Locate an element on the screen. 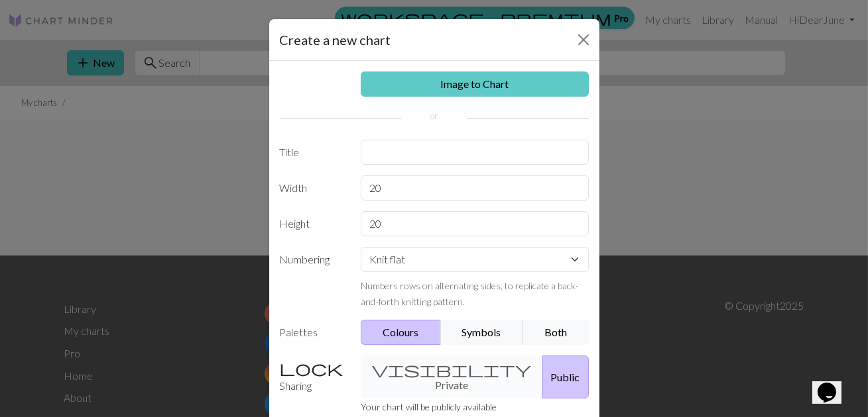 The width and height of the screenshot is (868, 417). button: Colours is located at coordinates (401, 332).